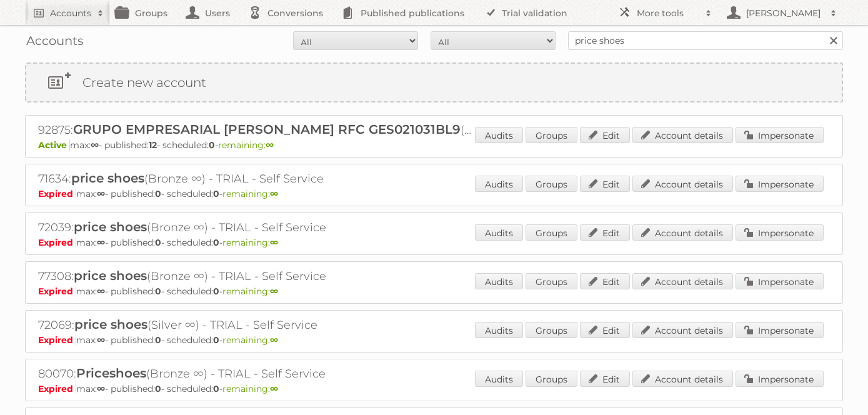 The width and height of the screenshot is (868, 415). Describe the element at coordinates (257, 179) in the screenshot. I see `h2: 71634: (Bronze ∞) - TRIAL - Self Service` at that location.